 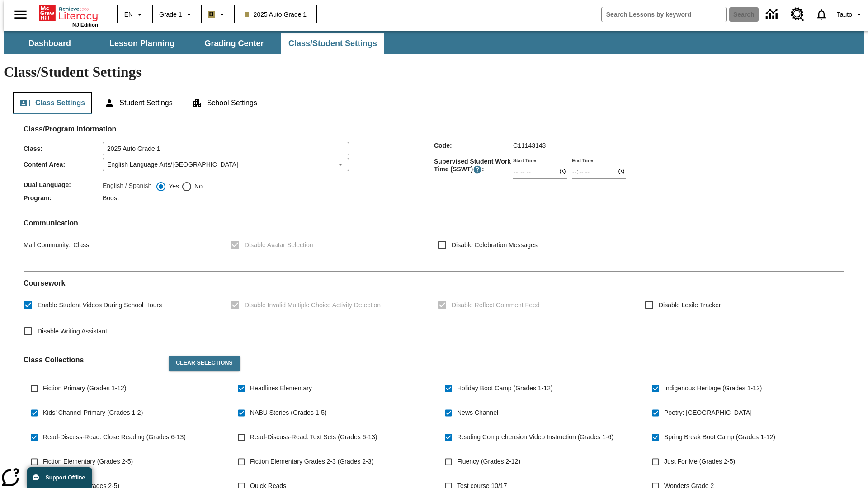 I want to click on span: Enable Student Videos During School Hours, so click(x=100, y=305).